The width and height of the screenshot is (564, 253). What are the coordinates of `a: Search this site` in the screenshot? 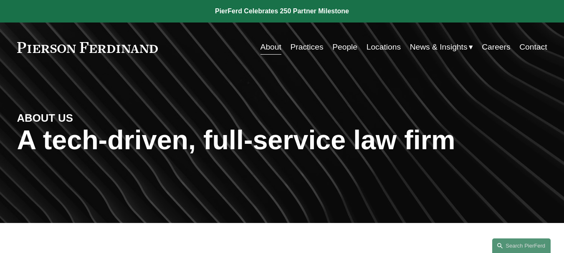 It's located at (521, 246).